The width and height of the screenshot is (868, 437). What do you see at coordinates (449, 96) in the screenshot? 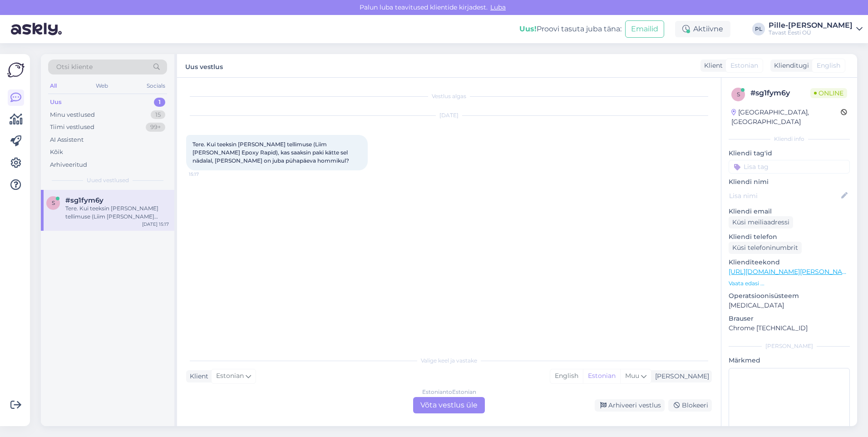
I see `div: Vestlus algas` at bounding box center [449, 96].